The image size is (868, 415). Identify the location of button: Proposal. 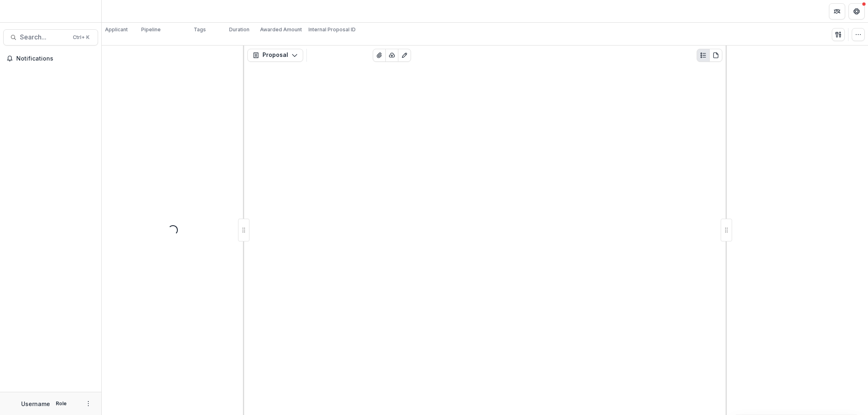
(275, 55).